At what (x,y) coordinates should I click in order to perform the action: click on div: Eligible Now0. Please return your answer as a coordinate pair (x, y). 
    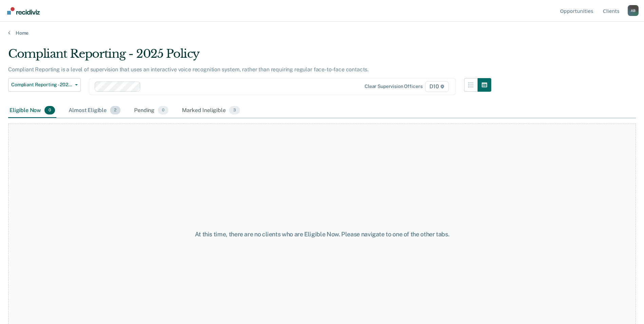
    Looking at the image, I should click on (32, 111).